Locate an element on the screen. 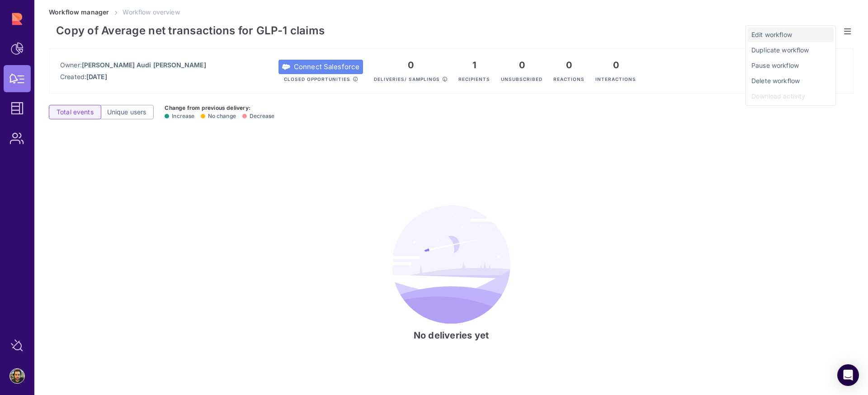 The image size is (868, 395). h3: No deliveries yet is located at coordinates (451, 336).